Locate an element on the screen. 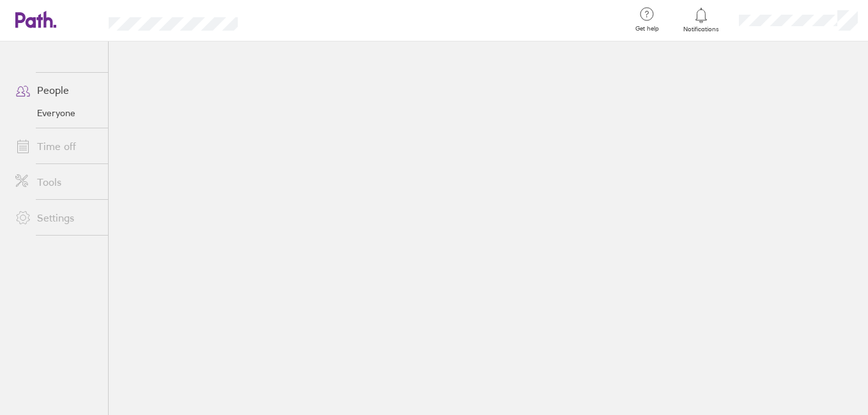 The image size is (868, 415). span: Get help is located at coordinates (647, 29).